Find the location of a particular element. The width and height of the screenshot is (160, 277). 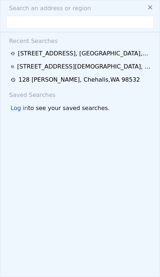

span: Search an address or region is located at coordinates (47, 8).